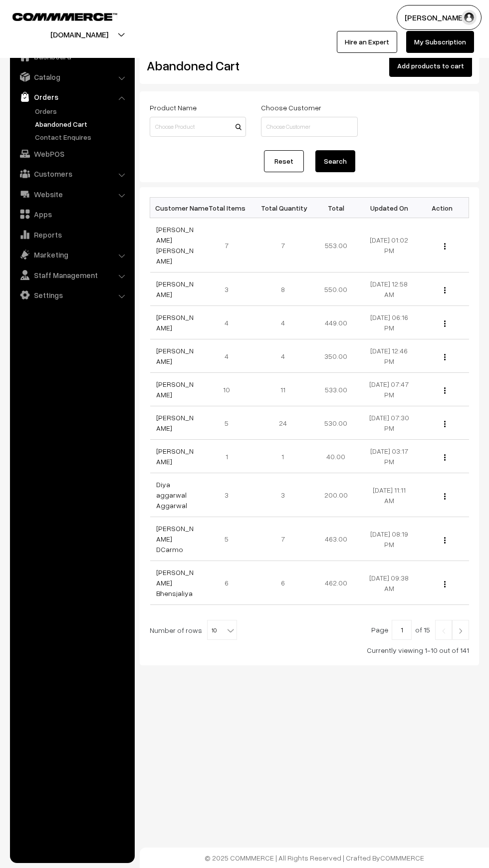 This screenshot has width=489, height=868. Describe the element at coordinates (430, 66) in the screenshot. I see `button: Add products to cart` at that location.